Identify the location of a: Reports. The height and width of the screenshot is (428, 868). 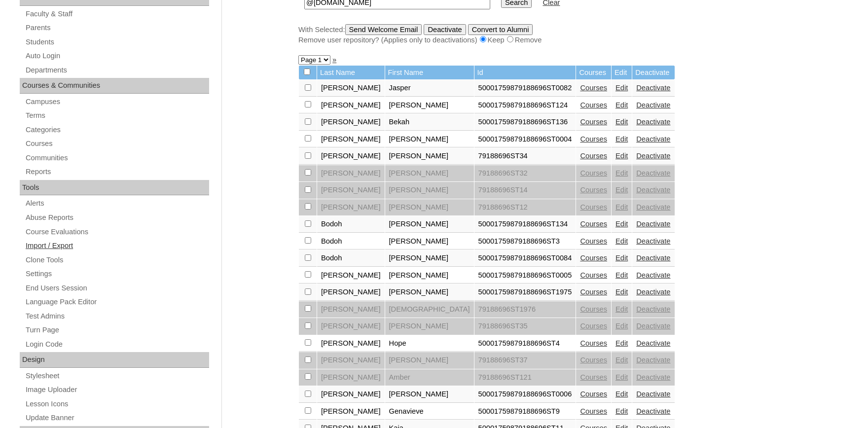
(117, 172).